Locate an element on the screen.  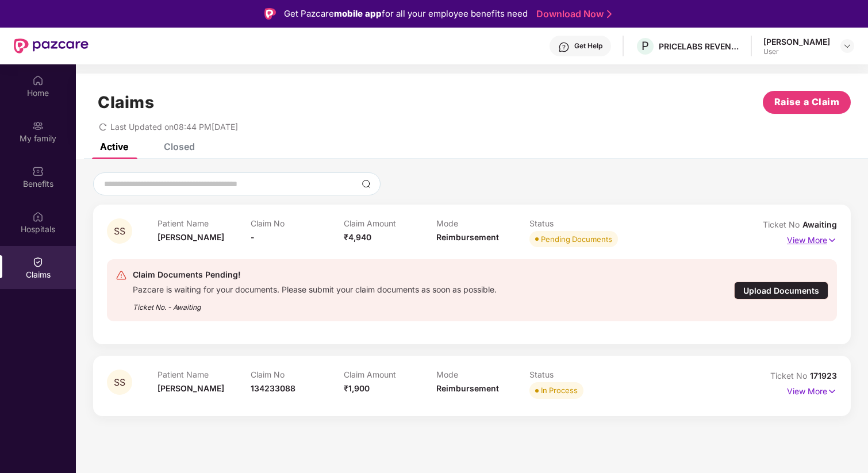
a: Download Now is located at coordinates (572, 14).